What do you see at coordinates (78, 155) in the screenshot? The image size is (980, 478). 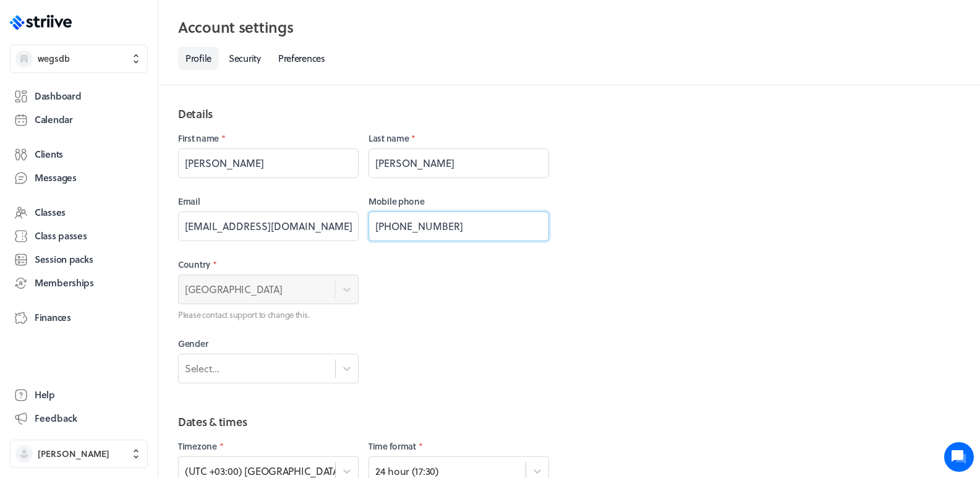 I see `a: Clients` at bounding box center [78, 155].